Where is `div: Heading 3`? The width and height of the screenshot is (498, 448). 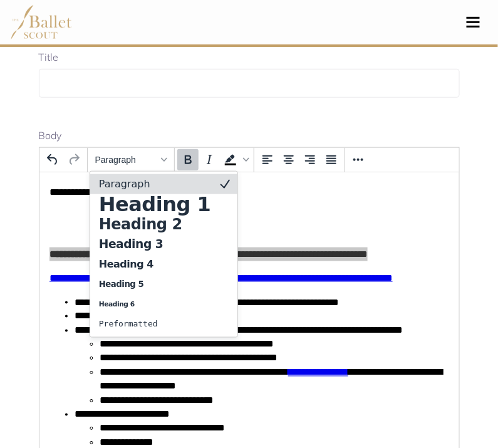 div: Heading 3 is located at coordinates (164, 245).